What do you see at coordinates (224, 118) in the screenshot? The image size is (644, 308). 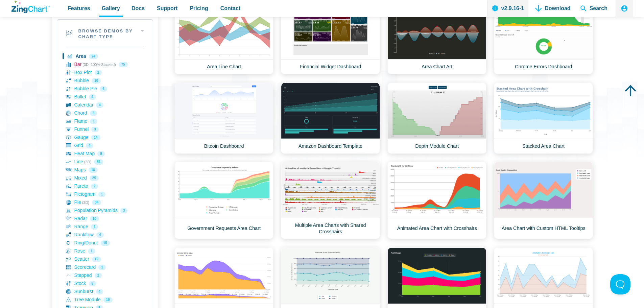 I see `a: Bitcoin Dashboard` at bounding box center [224, 118].